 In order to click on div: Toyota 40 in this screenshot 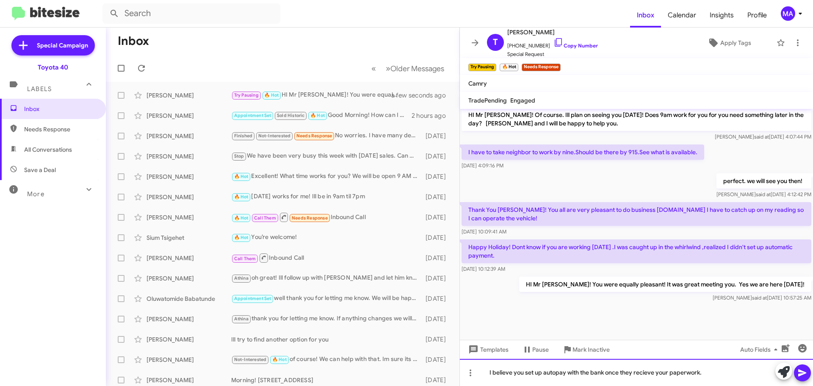, I will do `click(53, 67)`.